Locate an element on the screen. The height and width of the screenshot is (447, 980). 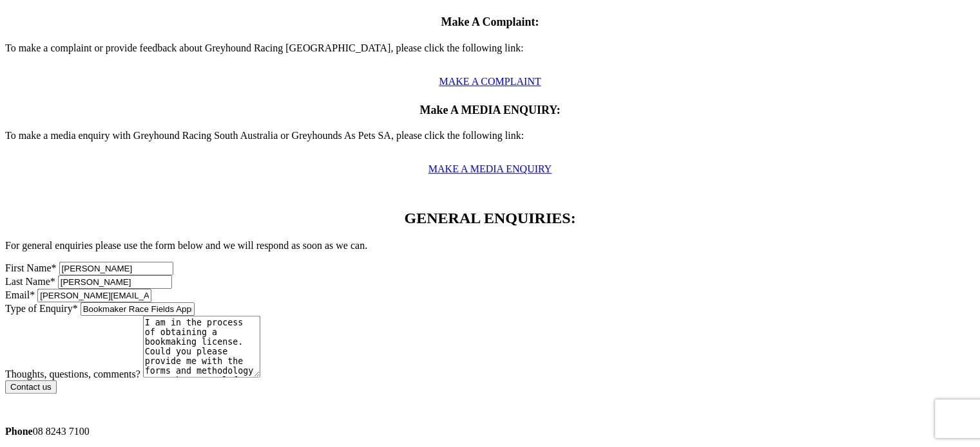
input: Enter your enquiry type is located at coordinates (137, 309).